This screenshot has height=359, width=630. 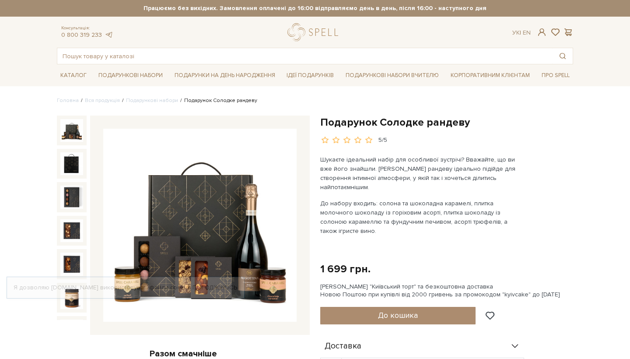 I want to click on a: файли cookie, so click(x=169, y=287).